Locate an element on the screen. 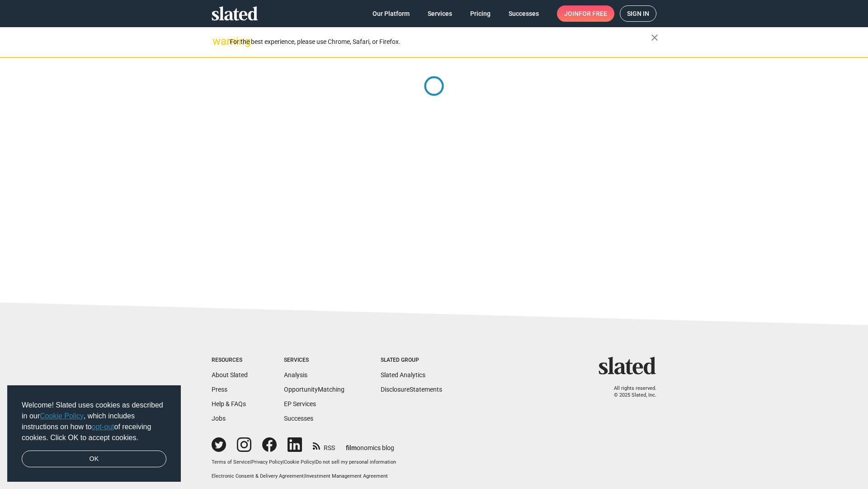 The image size is (868, 489). a: Terms of Service is located at coordinates (231, 461).